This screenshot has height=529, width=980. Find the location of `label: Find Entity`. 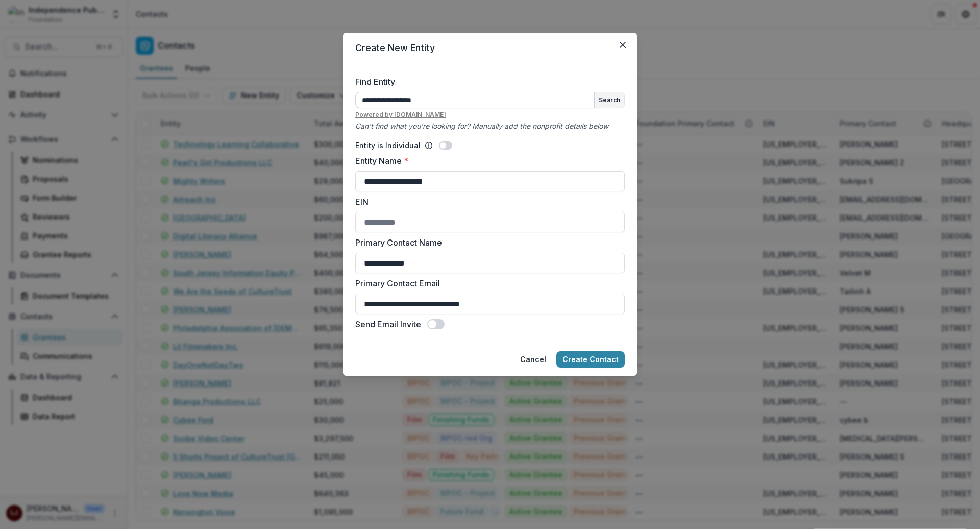

label: Find Entity is located at coordinates (487, 81).